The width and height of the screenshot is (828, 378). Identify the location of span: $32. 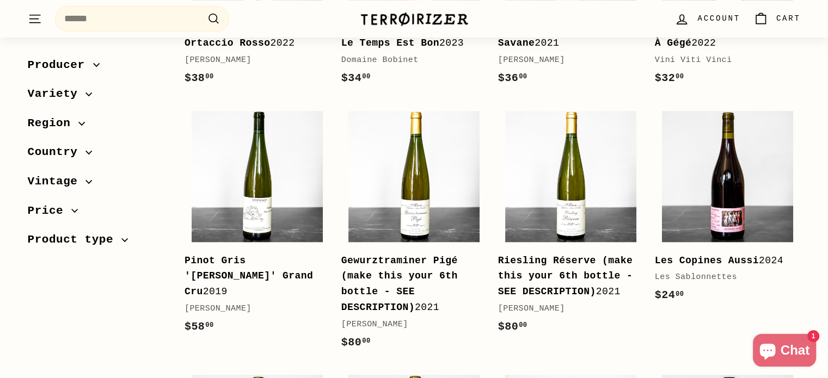
(670, 78).